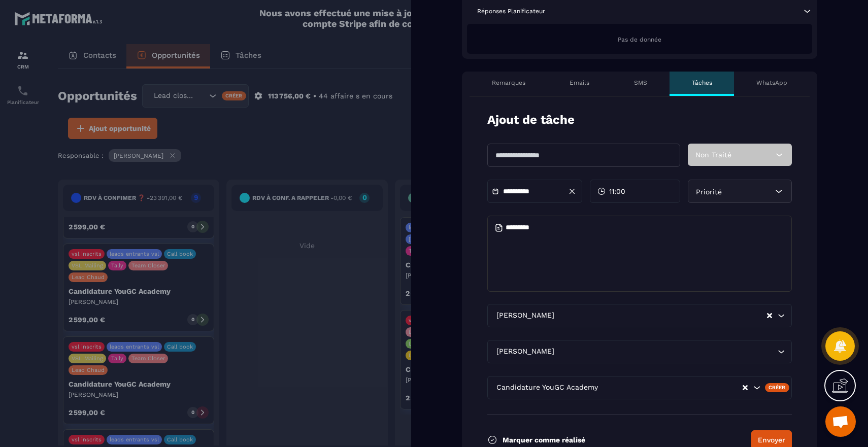 This screenshot has width=868, height=447. Describe the element at coordinates (641, 83) in the screenshot. I see `p: SMS` at that location.